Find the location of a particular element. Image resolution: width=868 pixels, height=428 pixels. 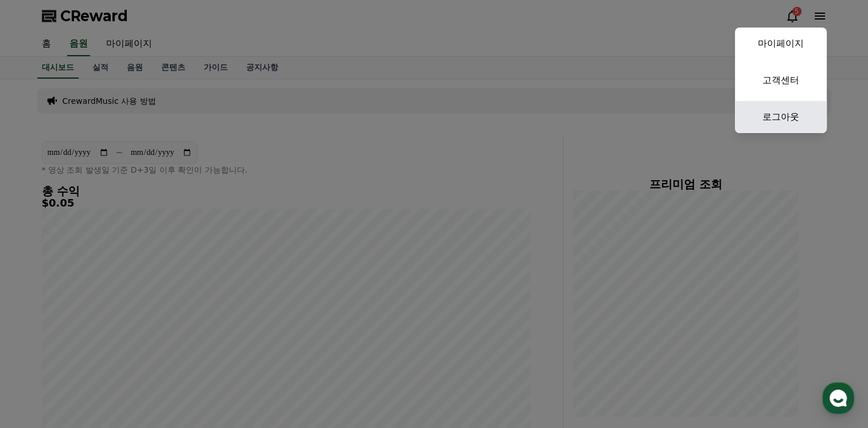

a: 마이페이지 is located at coordinates (780, 44).